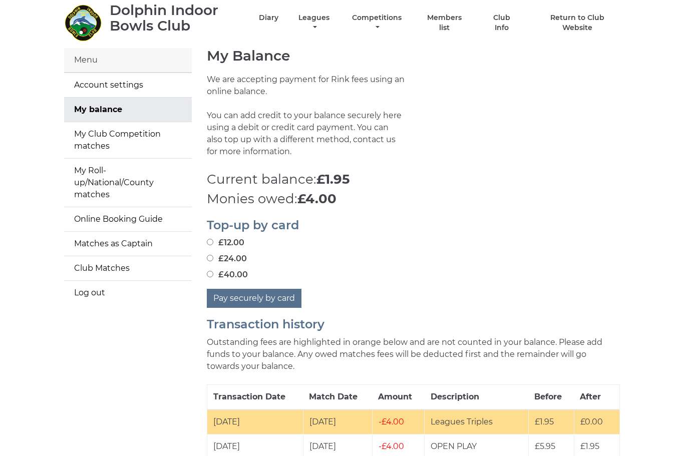  What do you see at coordinates (128, 110) in the screenshot?
I see `a: My balance` at bounding box center [128, 110].